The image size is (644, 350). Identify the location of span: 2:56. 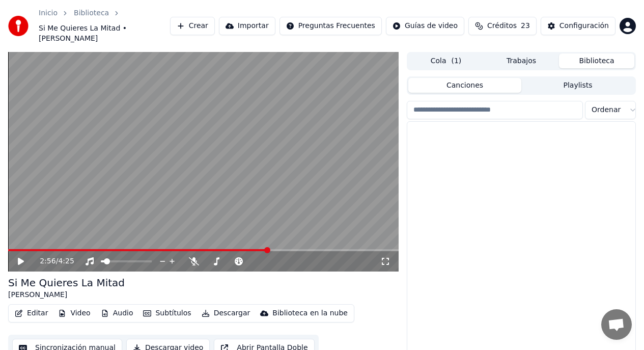
(48, 261).